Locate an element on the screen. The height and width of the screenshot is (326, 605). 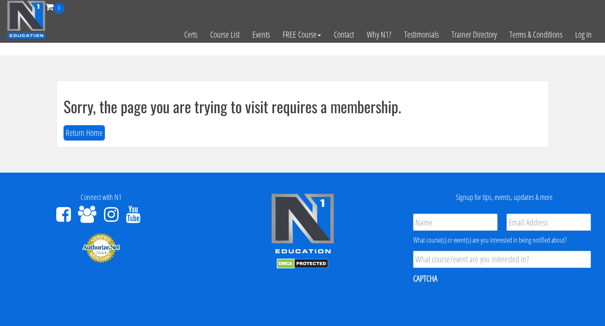
a: Return Home is located at coordinates (84, 133).